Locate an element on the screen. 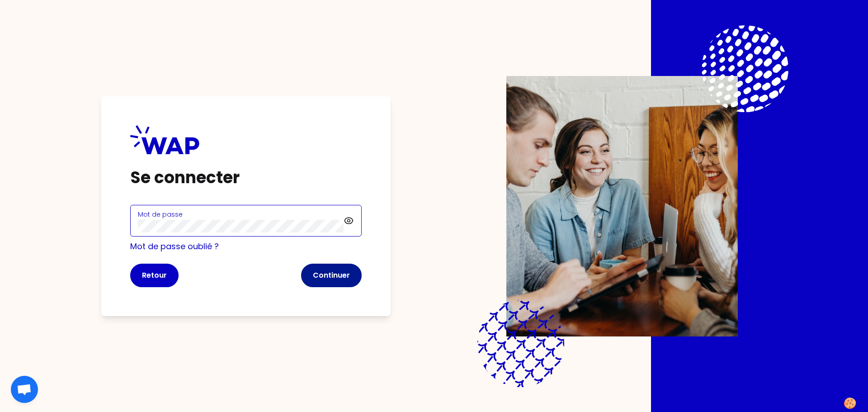  button: Retour is located at coordinates (154, 275).